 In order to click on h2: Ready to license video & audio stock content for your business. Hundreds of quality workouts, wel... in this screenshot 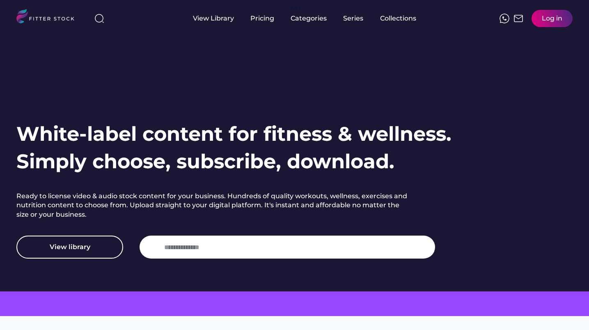, I will do `click(213, 205)`.